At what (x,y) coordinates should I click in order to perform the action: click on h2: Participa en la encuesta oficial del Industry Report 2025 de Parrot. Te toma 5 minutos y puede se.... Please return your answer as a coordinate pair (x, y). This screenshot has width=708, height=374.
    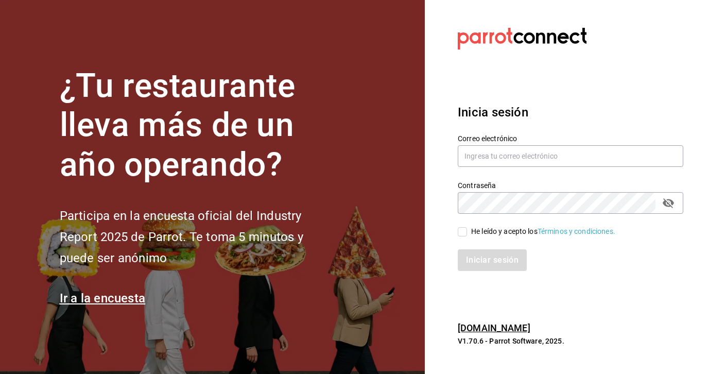
    Looking at the image, I should click on (199, 237).